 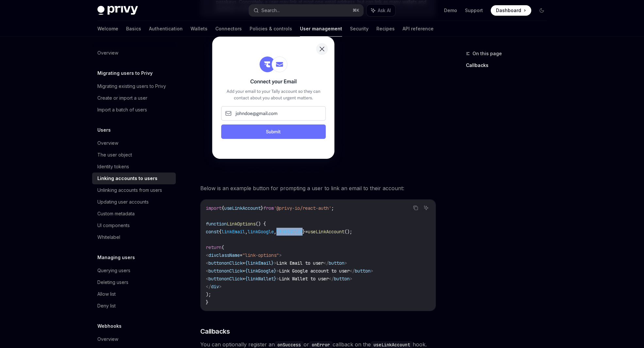 What do you see at coordinates (418, 29) in the screenshot?
I see `a: API reference` at bounding box center [418, 29].